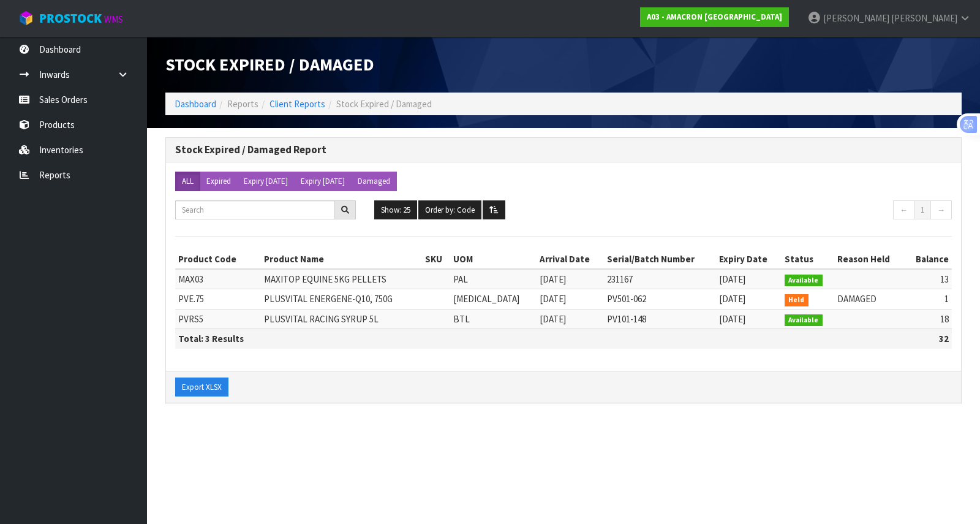  Describe the element at coordinates (26, 18) in the screenshot. I see `img: cube-alt.png` at that location.